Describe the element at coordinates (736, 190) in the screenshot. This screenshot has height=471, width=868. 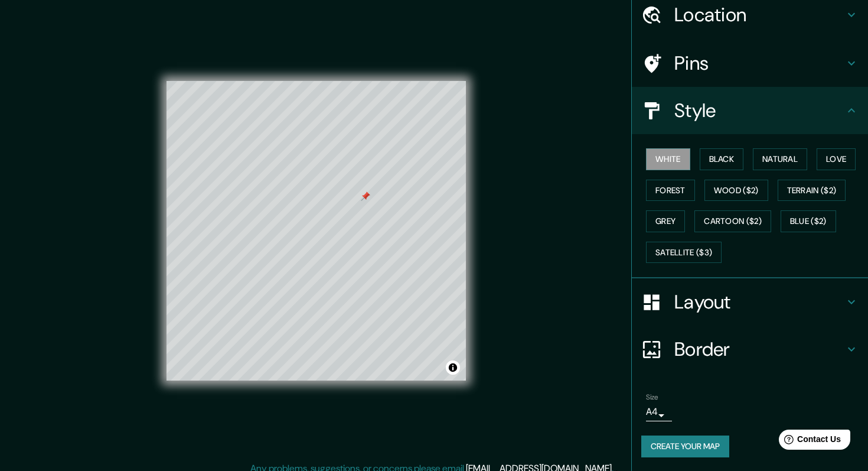
I see `button: Wood ($2)` at that location.